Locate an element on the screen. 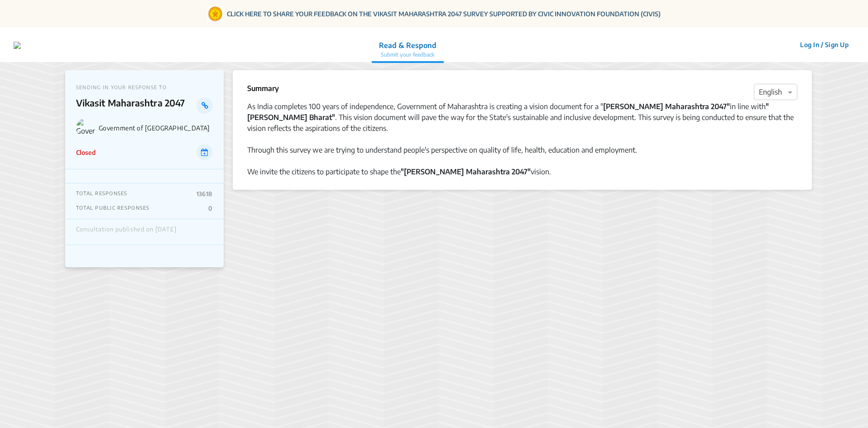 This screenshot has height=428, width=868. p: Summary is located at coordinates (263, 88).